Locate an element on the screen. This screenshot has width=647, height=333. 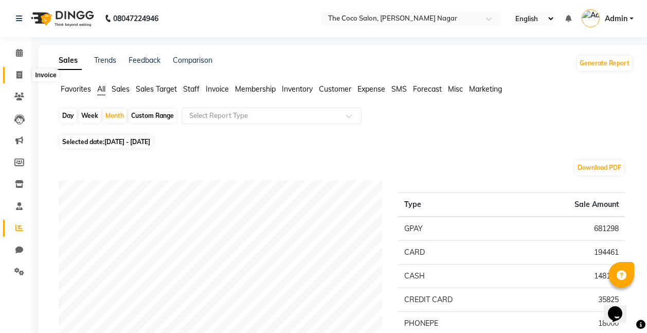
span: Sales is located at coordinates (120, 89).